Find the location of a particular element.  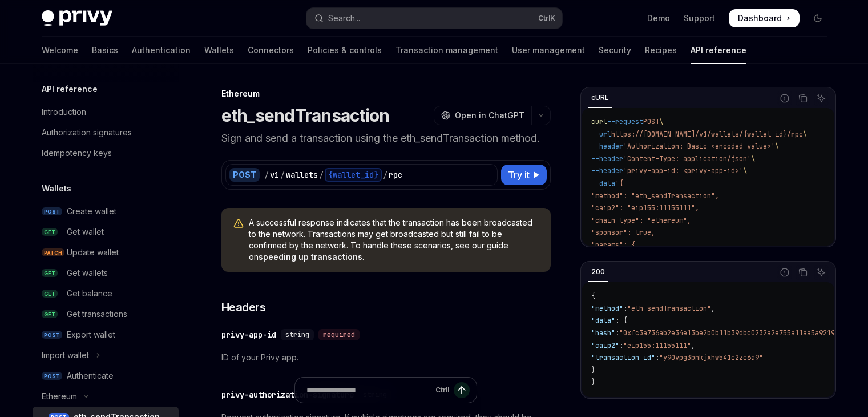

span: "eip155:11155111" is located at coordinates (657, 346).